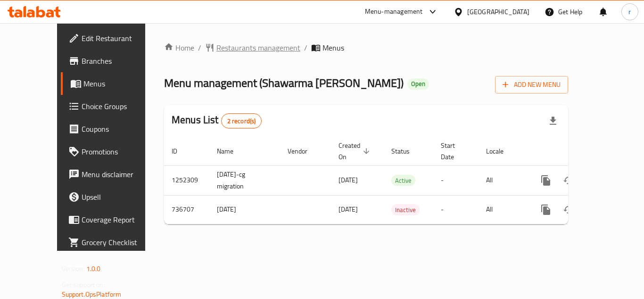  What do you see at coordinates (252, 48) in the screenshot?
I see `a: Restaurants management` at bounding box center [252, 48].